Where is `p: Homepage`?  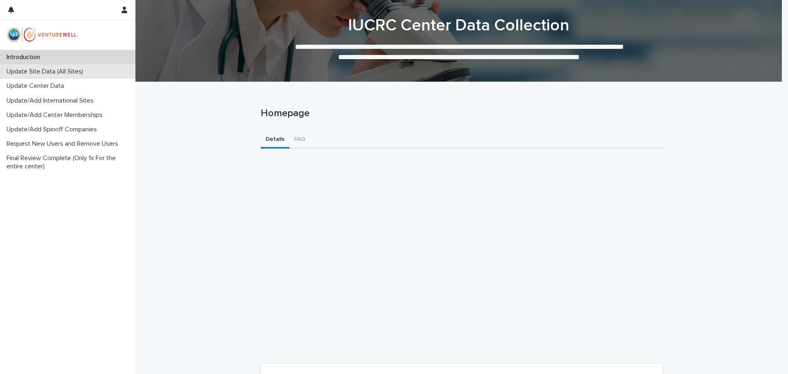 p: Homepage is located at coordinates (460, 113).